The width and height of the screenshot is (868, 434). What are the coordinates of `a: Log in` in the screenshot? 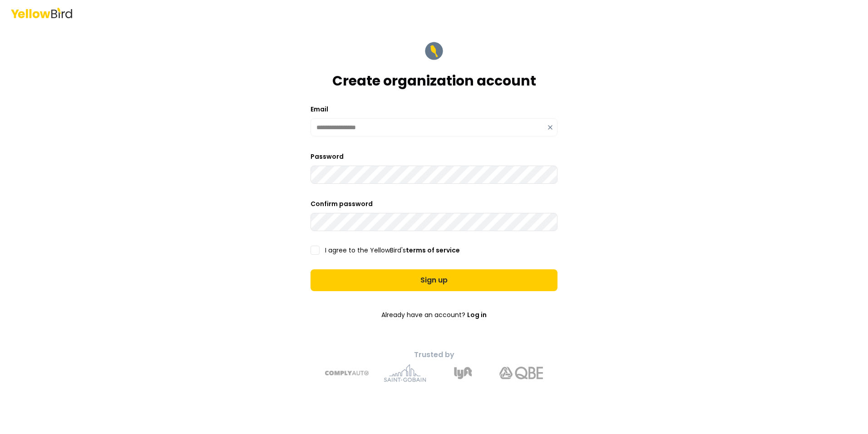 It's located at (476, 315).